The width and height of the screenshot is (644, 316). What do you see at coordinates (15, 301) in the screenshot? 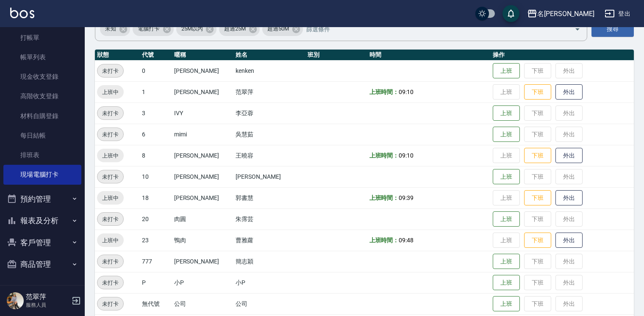
I see `img: Person` at bounding box center [15, 301].